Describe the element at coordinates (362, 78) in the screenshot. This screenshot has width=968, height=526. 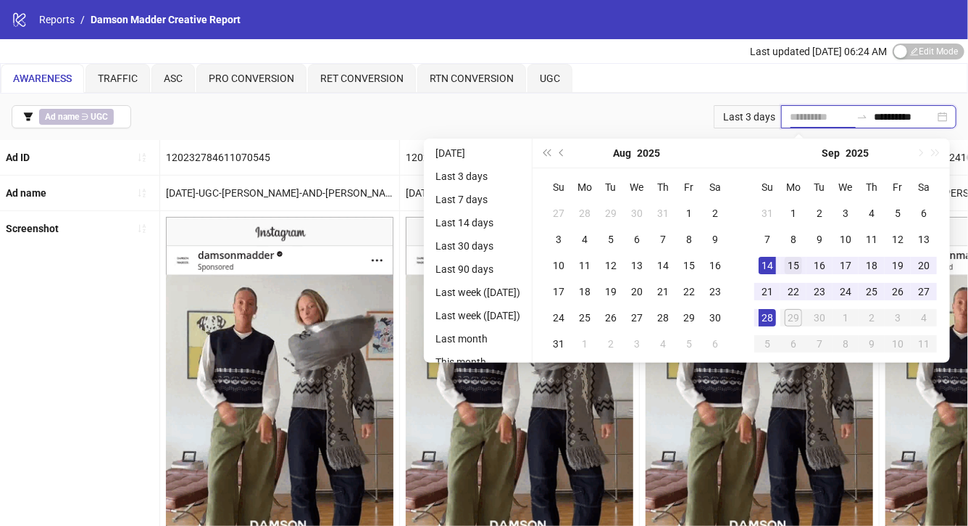
I see `span: RET CONVERSION` at that location.